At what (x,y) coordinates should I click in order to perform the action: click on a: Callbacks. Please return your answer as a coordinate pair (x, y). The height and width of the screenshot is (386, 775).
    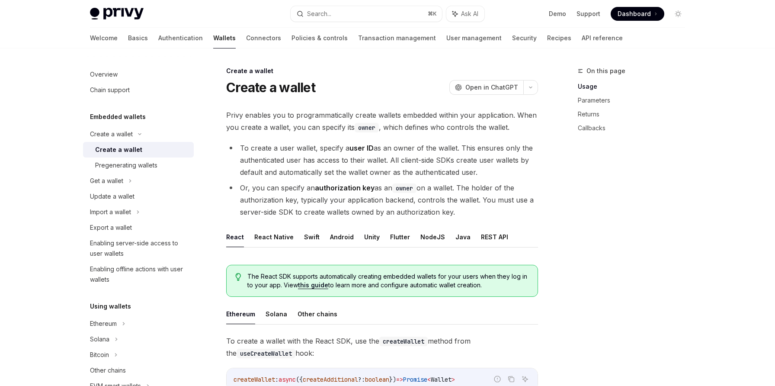
    Looking at the image, I should click on (635, 128).